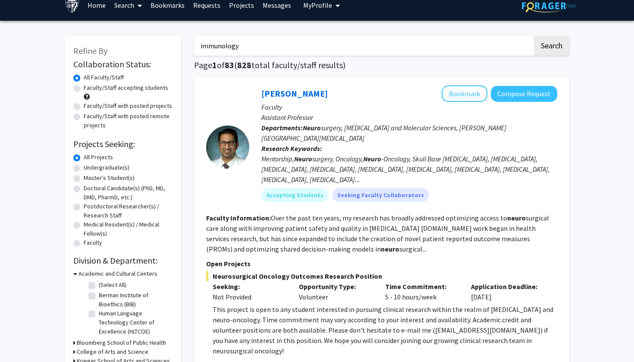 The height and width of the screenshot is (362, 634). What do you see at coordinates (382, 65) in the screenshot?
I see `h1: Page of ( total faculty/staff results)` at bounding box center [382, 65].